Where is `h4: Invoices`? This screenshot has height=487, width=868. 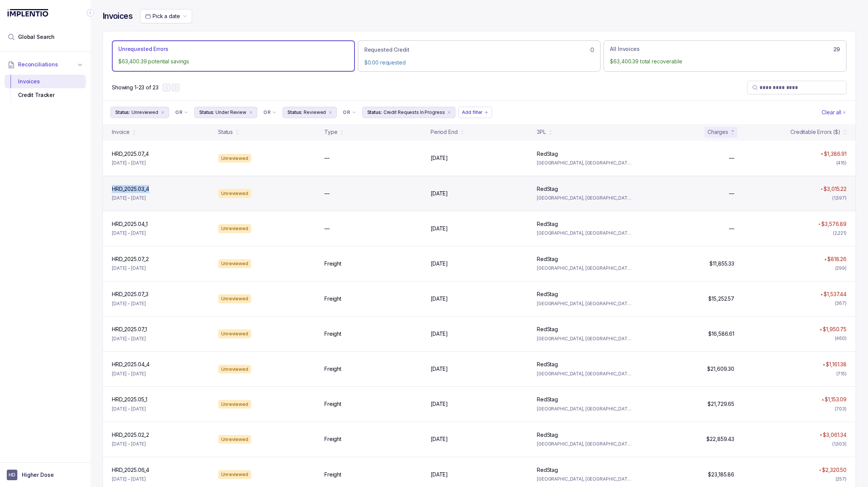 h4: Invoices is located at coordinates (118, 16).